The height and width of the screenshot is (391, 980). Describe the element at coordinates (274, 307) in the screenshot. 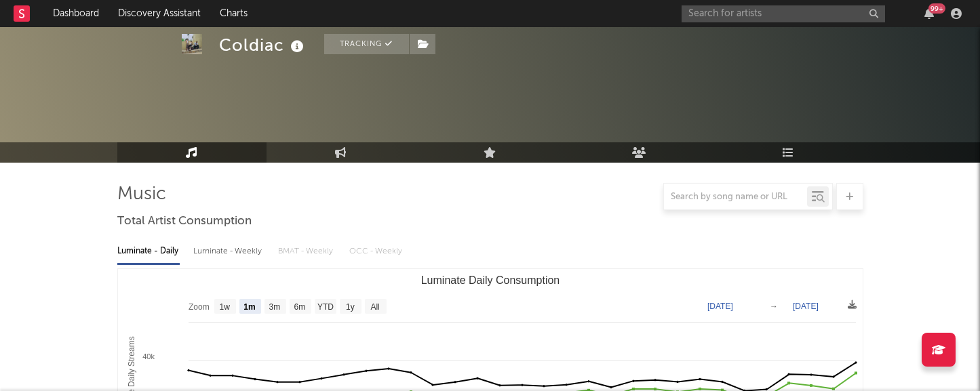

I see `text: 3m` at that location.